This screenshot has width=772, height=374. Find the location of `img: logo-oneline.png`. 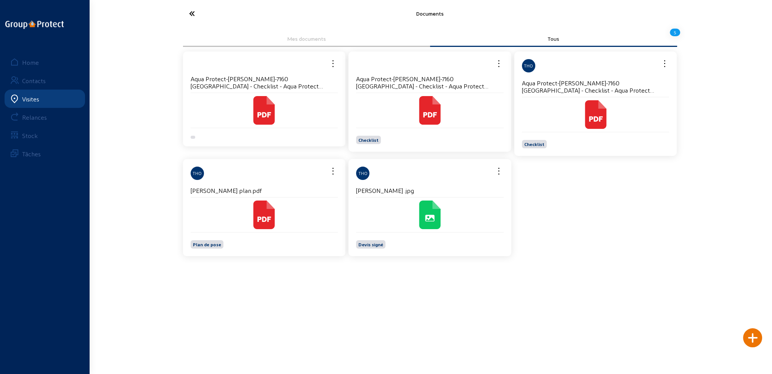

img: logo-oneline.png is located at coordinates (34, 25).